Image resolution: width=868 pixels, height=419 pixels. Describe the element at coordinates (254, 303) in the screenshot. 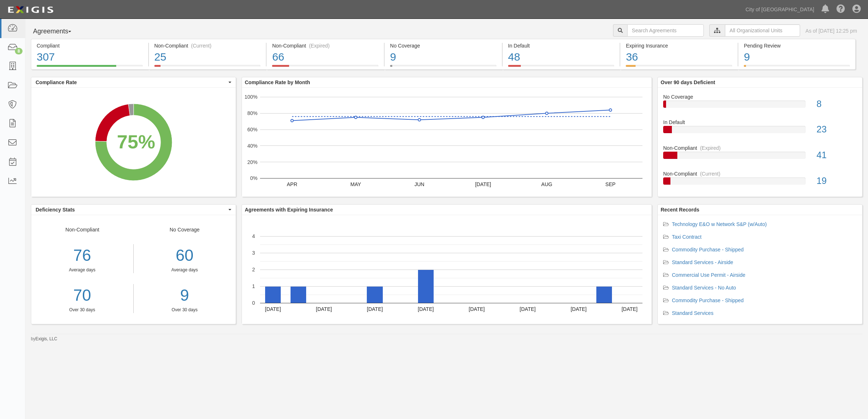

I see `text: 0` at that location.